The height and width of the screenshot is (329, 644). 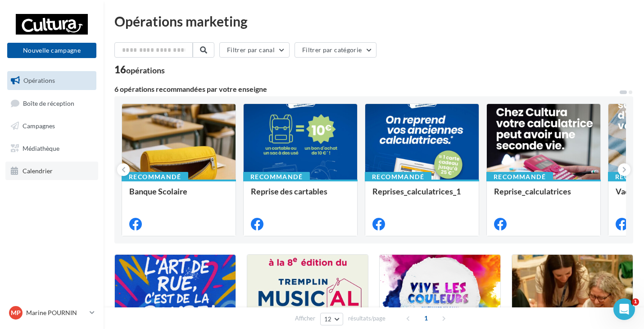 I want to click on span: Afficher, so click(x=305, y=318).